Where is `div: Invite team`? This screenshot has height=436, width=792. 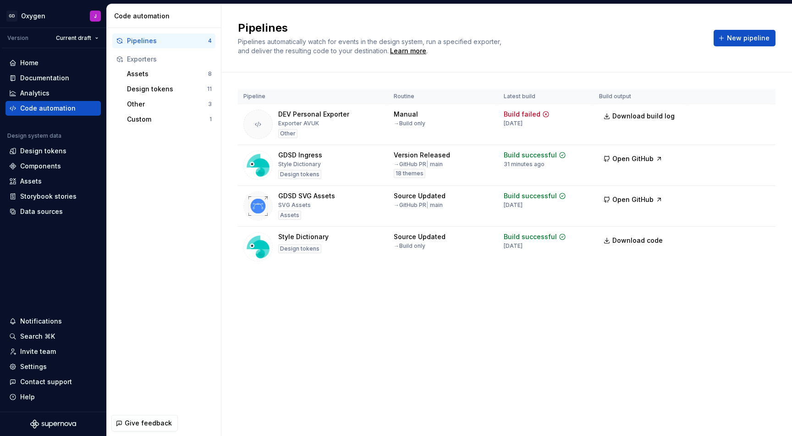 div: Invite team is located at coordinates (38, 351).